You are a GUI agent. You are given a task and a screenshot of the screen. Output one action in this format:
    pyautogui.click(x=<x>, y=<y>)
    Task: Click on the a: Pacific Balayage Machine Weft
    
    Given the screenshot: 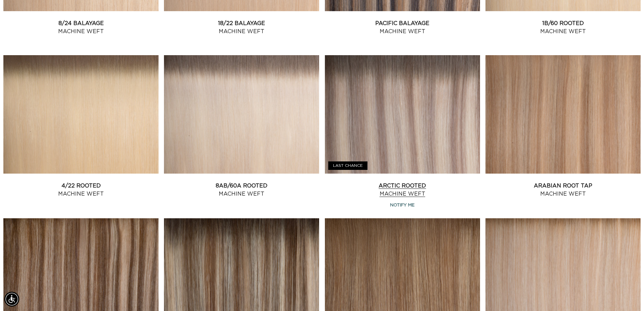 What is the action you would take?
    pyautogui.click(x=402, y=27)
    